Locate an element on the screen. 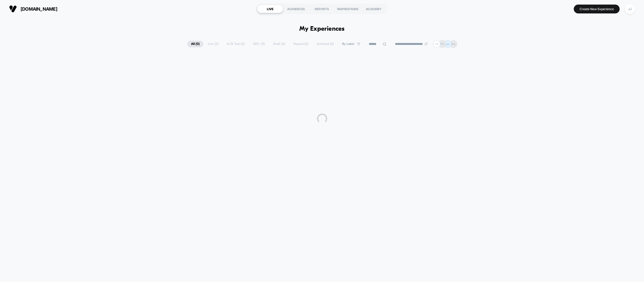 The image size is (644, 282). img: Visually logo is located at coordinates (13, 9).